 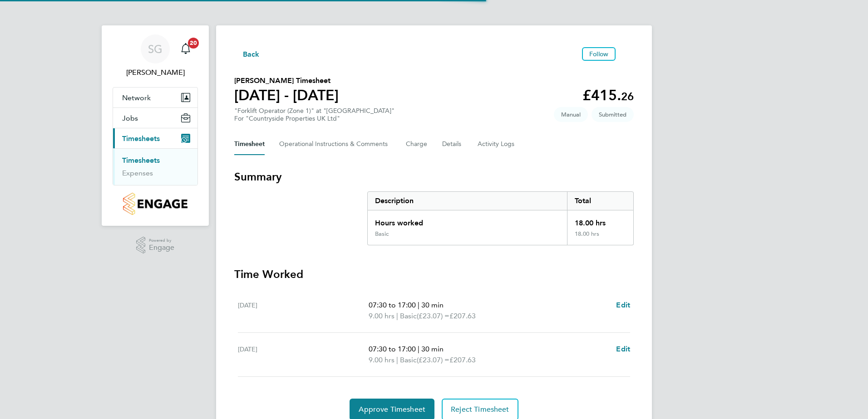 What do you see at coordinates (136, 98) in the screenshot?
I see `span: Network` at bounding box center [136, 98].